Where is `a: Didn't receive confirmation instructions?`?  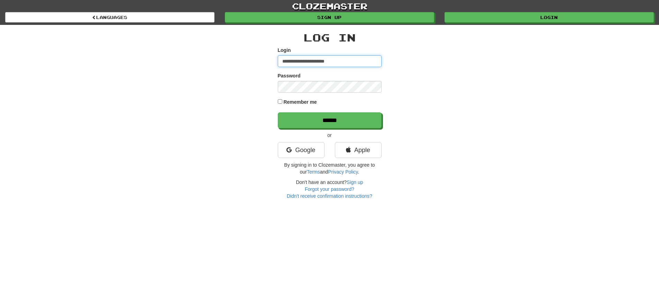 a: Didn't receive confirmation instructions? is located at coordinates (329, 196).